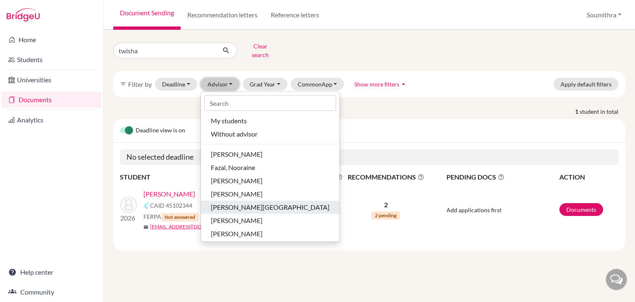  I want to click on span: Without advisor, so click(234, 134).